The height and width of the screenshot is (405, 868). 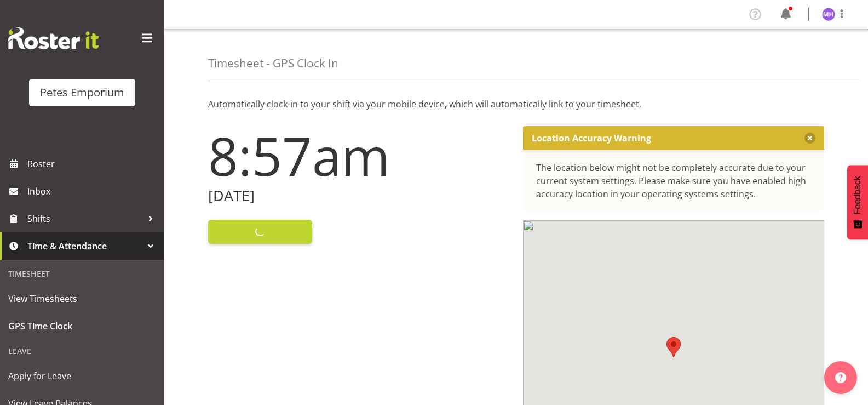 I want to click on div: Timesheet, so click(x=82, y=273).